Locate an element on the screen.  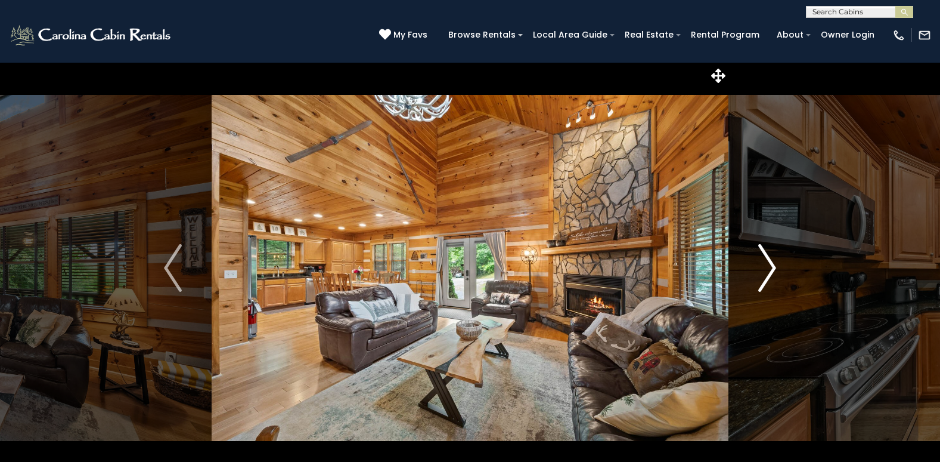
a: Browse Rentals is located at coordinates (482, 35).